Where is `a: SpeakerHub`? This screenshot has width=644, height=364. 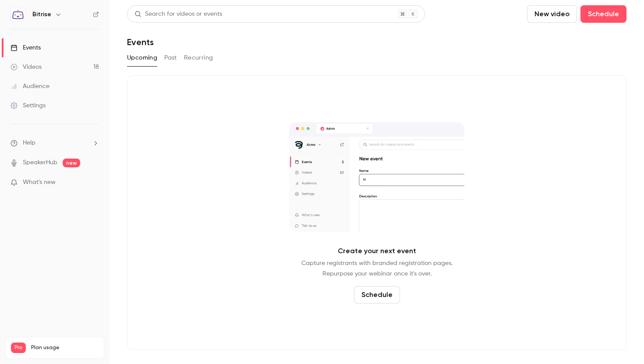
a: SpeakerHub is located at coordinates (40, 163).